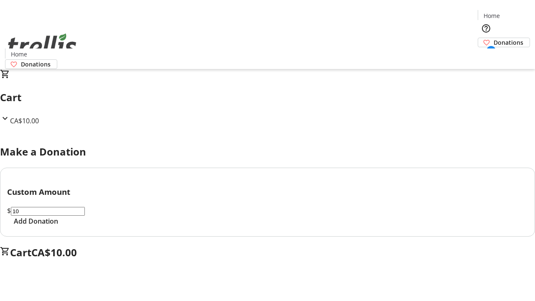  What do you see at coordinates (267, 192) in the screenshot?
I see `h3: Custom Amount` at bounding box center [267, 192].